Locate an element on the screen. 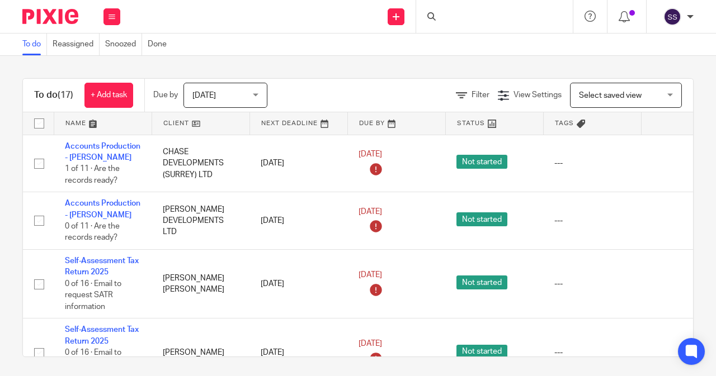 The image size is (716, 376). a: Reassigned is located at coordinates (76, 44).